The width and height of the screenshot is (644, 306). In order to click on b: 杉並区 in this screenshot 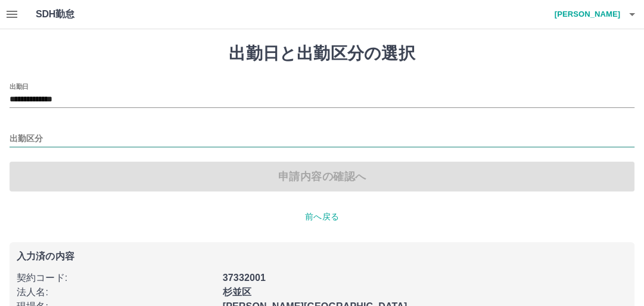, I will do `click(237, 292)`.